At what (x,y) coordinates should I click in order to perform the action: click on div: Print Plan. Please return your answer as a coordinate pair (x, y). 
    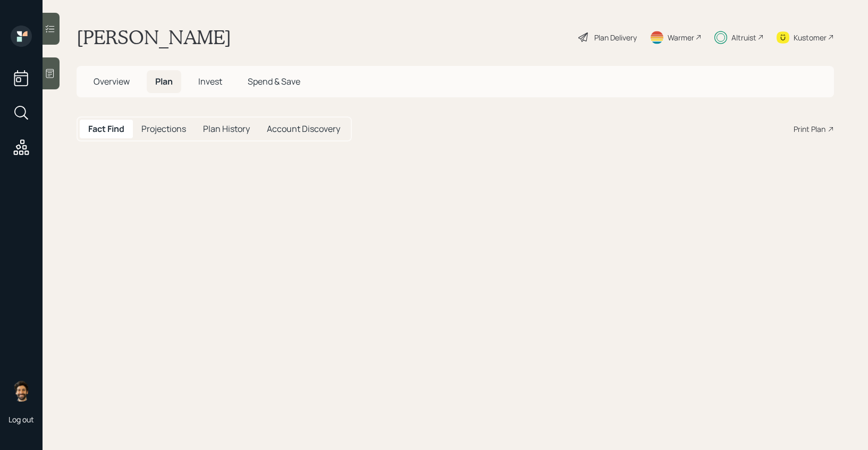
    Looking at the image, I should click on (809, 129).